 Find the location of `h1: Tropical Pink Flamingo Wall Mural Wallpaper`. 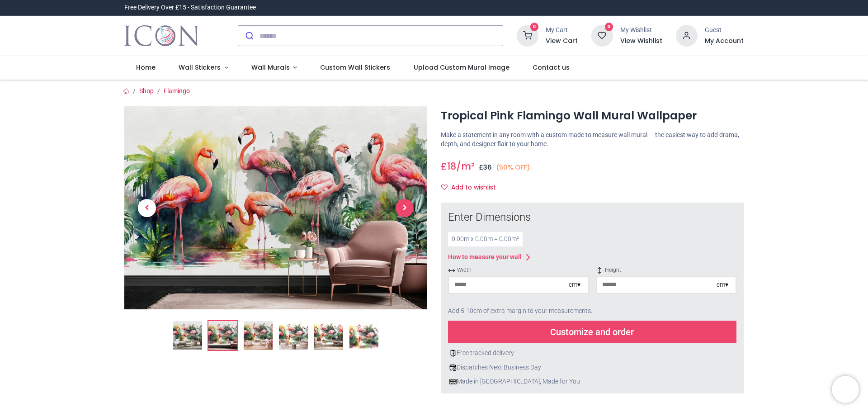

h1: Tropical Pink Flamingo Wall Mural Wallpaper is located at coordinates (592, 116).